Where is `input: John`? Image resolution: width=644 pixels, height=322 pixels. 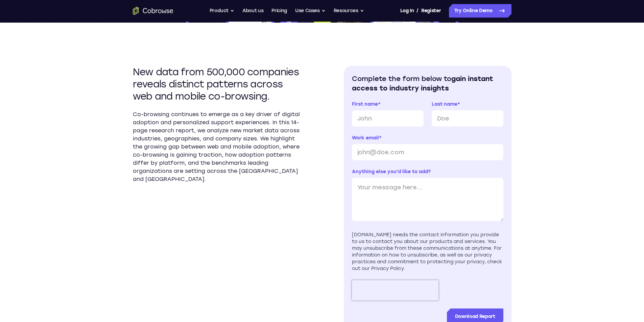
input: John is located at coordinates (388, 119).